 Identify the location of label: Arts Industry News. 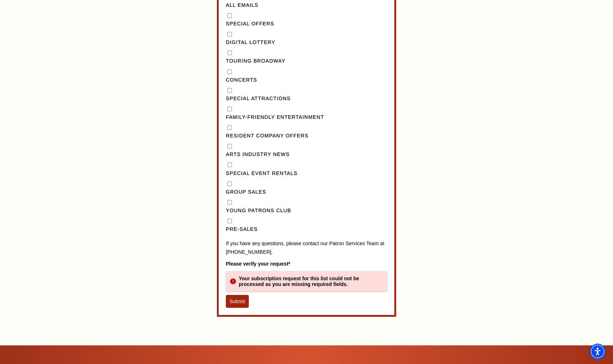
(306, 155).